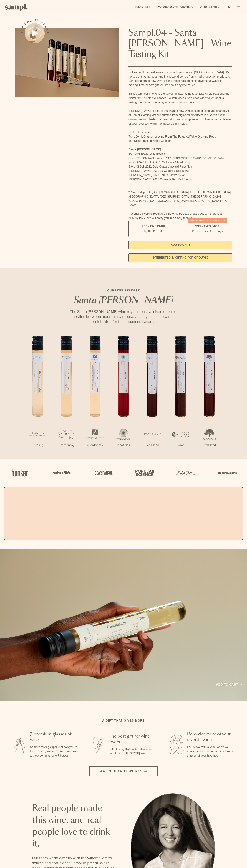 The height and width of the screenshot is (868, 247). What do you see at coordinates (180, 258) in the screenshot?
I see `a: interested in gifting for groups?` at bounding box center [180, 258].